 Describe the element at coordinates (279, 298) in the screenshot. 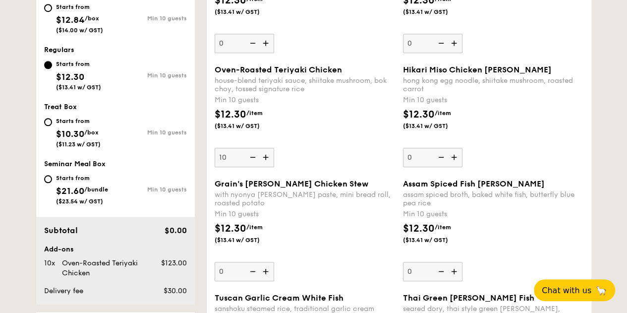

I see `span: Tuscan Garlic Cream White Fish` at that location.